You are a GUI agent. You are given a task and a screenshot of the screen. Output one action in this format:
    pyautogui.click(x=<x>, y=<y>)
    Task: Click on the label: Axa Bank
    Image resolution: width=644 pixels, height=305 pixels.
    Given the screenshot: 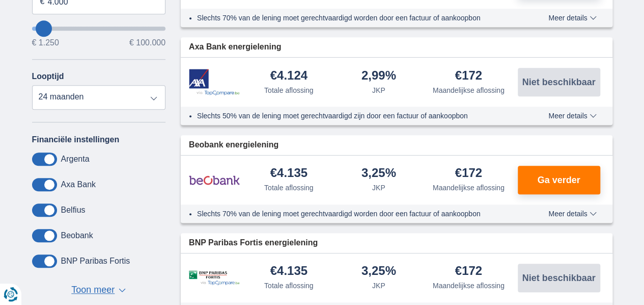 What is the action you would take?
    pyautogui.click(x=79, y=184)
    